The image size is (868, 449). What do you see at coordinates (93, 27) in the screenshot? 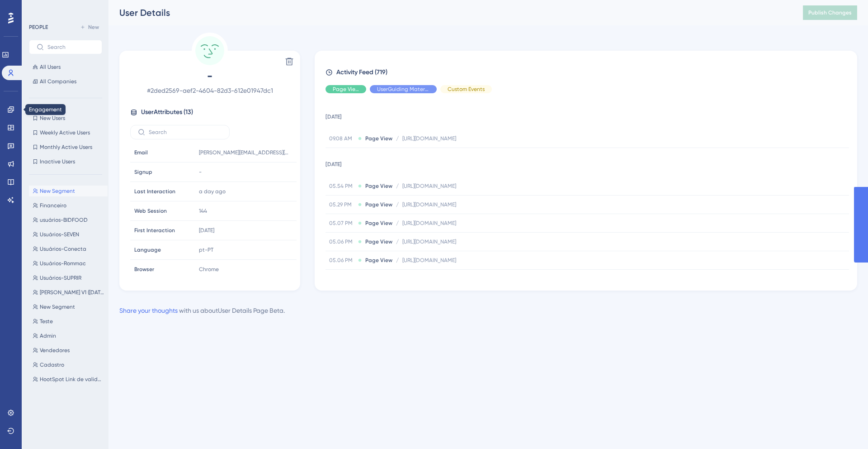
I see `span: New` at bounding box center [93, 27].